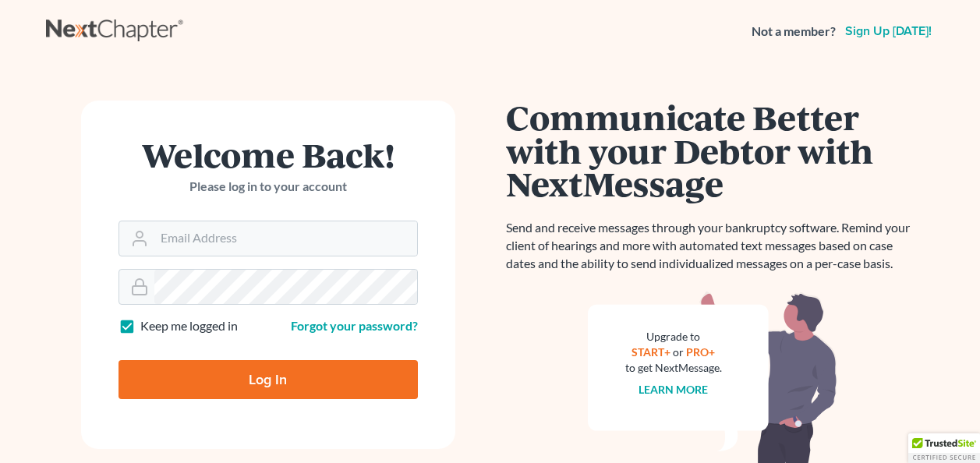  Describe the element at coordinates (268, 380) in the screenshot. I see `input: Log In` at that location.